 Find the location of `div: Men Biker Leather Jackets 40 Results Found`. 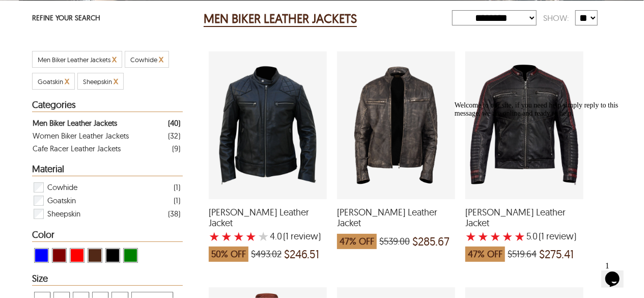

div: Men Biker Leather Jackets 40 Results Found is located at coordinates (322, 19).